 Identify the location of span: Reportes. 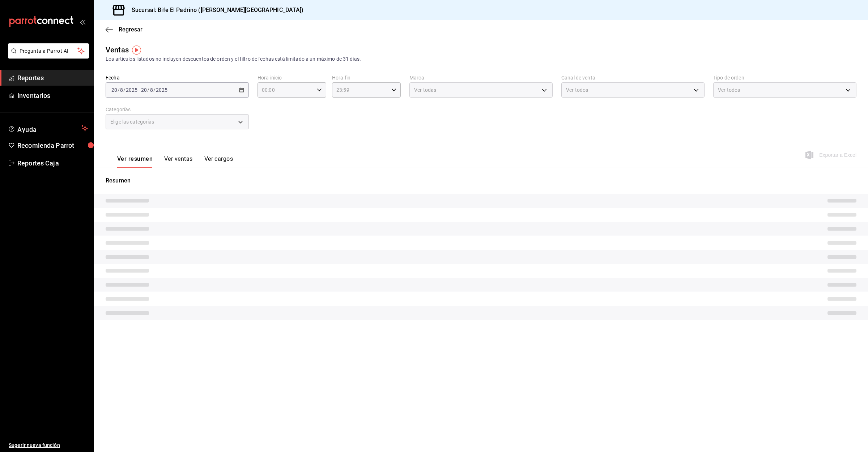
(52, 78).